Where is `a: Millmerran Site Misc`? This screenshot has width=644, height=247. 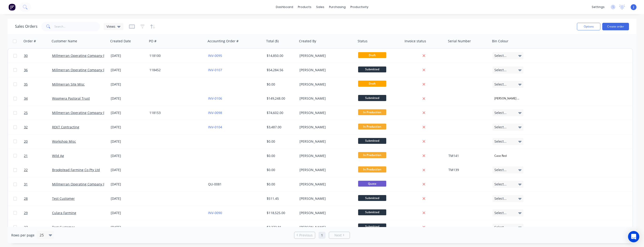 a: Millmerran Site Misc is located at coordinates (68, 84).